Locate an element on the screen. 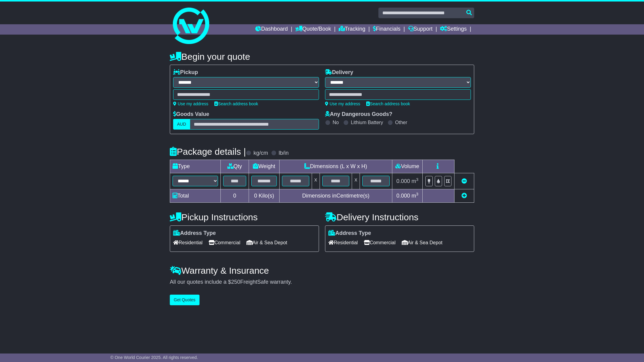 Image resolution: width=644 pixels, height=362 pixels. td: 0 is located at coordinates (235, 196).